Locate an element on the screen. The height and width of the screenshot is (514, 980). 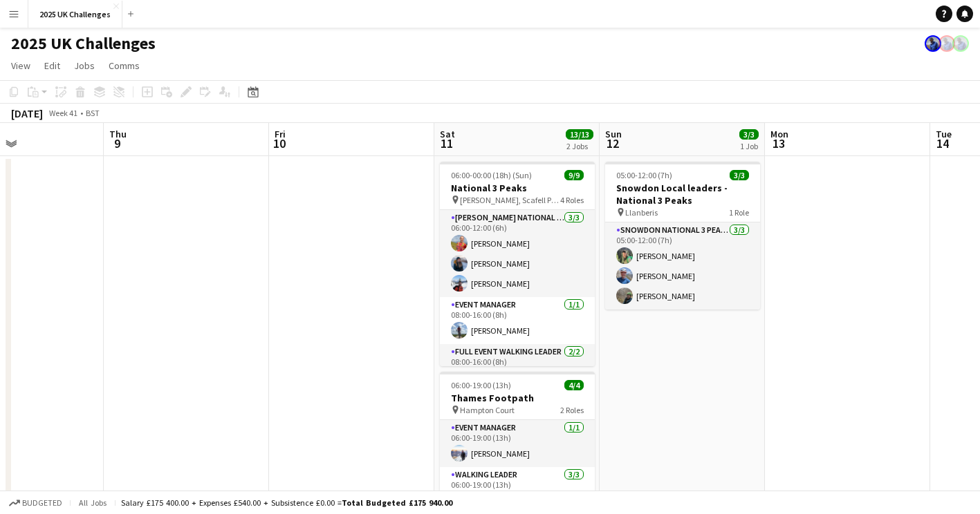
span: Week 41 is located at coordinates (63, 113).